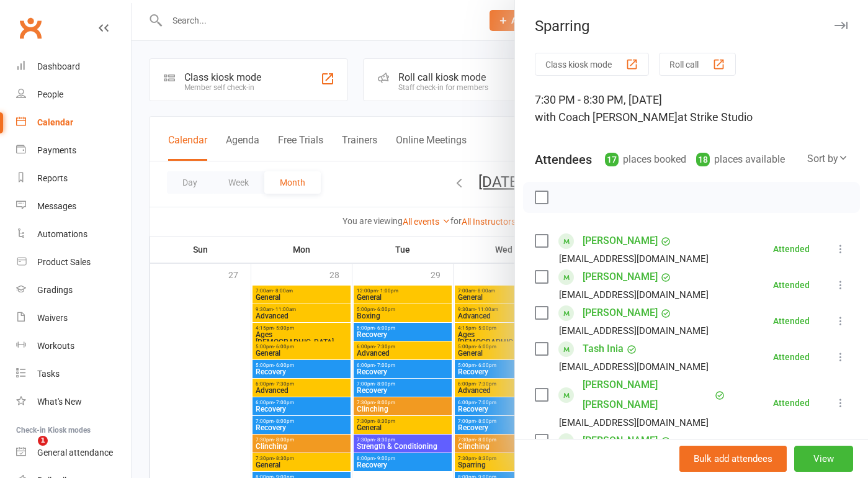  I want to click on a: Payments, so click(73, 150).